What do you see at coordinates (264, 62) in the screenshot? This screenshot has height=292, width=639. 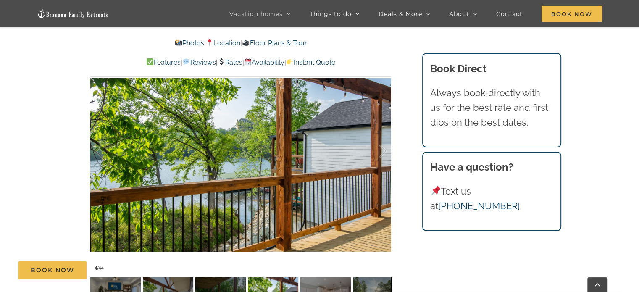 I see `a: Availability` at bounding box center [264, 62].